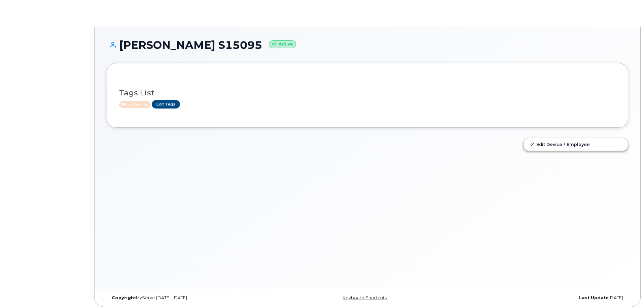 The image size is (644, 307). Describe the element at coordinates (365, 297) in the screenshot. I see `a: Keyboard Shortcuts` at that location.